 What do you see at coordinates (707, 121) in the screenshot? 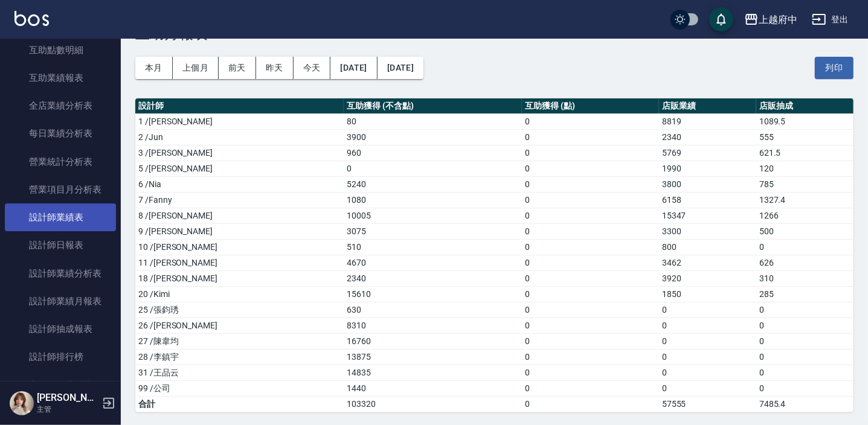
I see `td: 8819` at bounding box center [707, 121].